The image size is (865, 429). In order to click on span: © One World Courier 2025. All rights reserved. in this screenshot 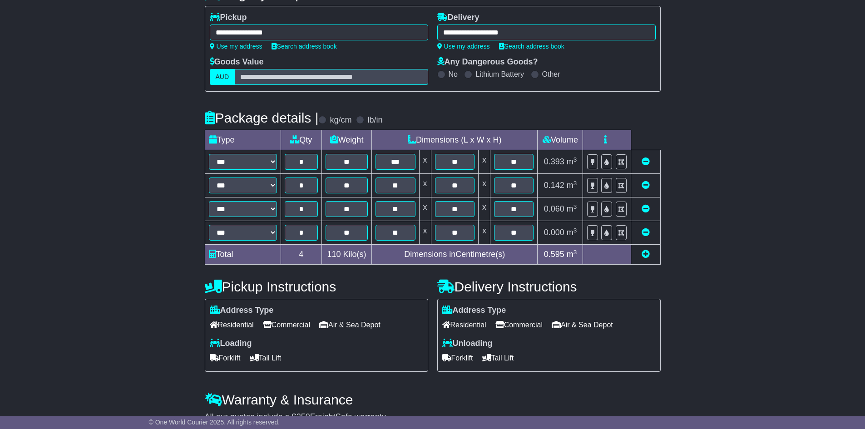, I will do `click(214, 422)`.